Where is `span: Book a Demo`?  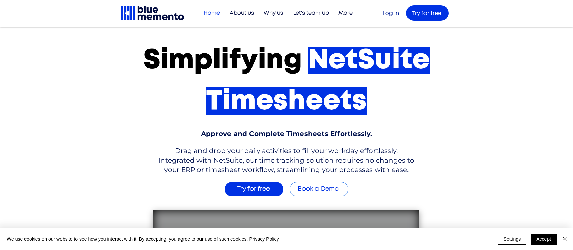 span: Book a Demo is located at coordinates (318, 189).